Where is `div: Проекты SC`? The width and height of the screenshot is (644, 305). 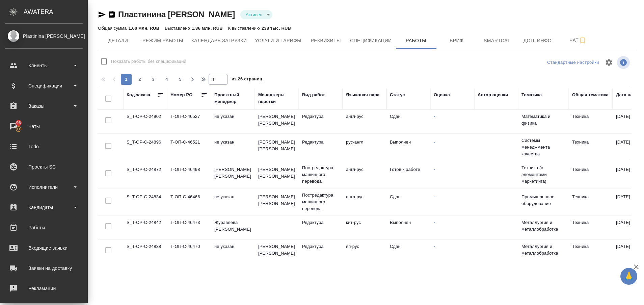
div: Проекты SC is located at coordinates (44, 167).